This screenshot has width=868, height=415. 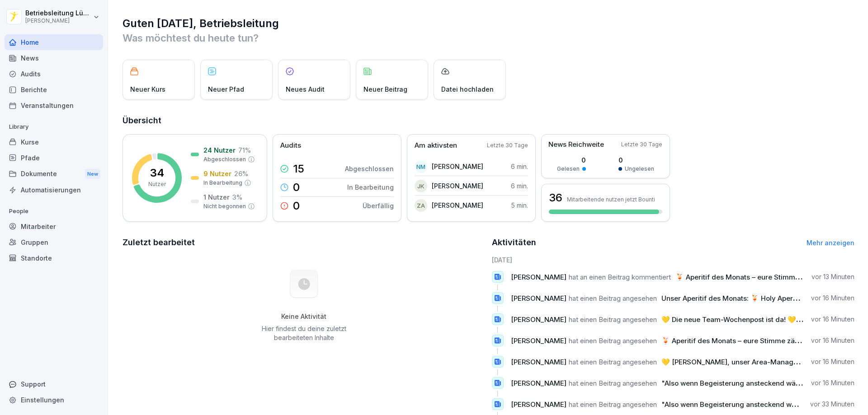 I want to click on p: 1 Nutzer, so click(x=217, y=197).